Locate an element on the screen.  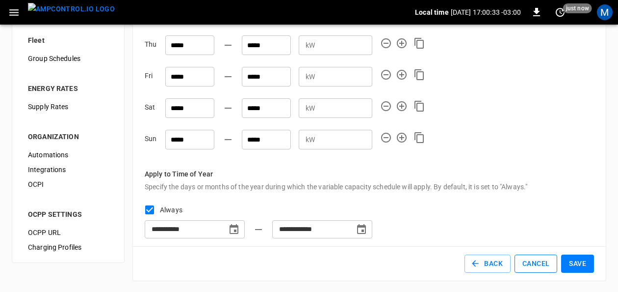
p: Local time is located at coordinates (432, 12).